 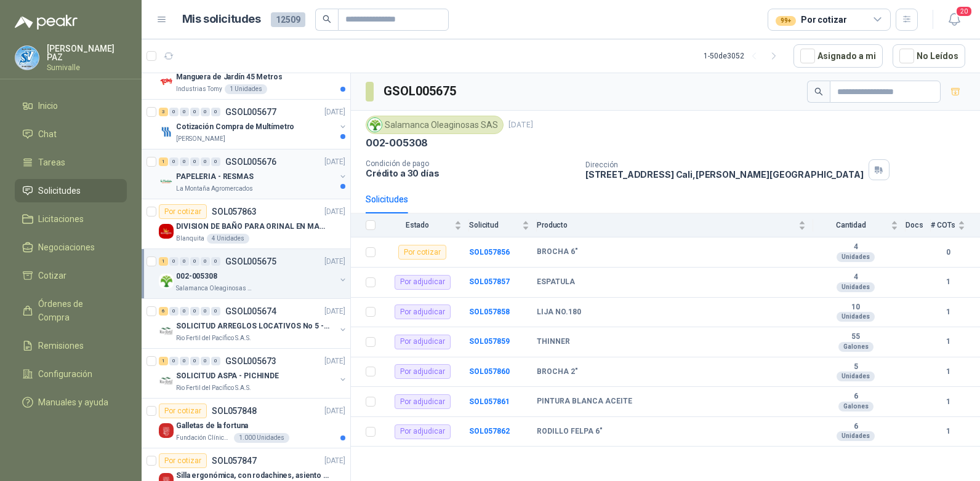 I want to click on a: SOL057860, so click(x=490, y=371).